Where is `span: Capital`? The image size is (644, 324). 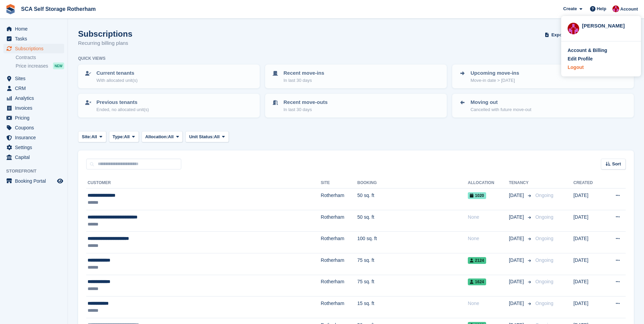
span: Capital is located at coordinates (35, 157).